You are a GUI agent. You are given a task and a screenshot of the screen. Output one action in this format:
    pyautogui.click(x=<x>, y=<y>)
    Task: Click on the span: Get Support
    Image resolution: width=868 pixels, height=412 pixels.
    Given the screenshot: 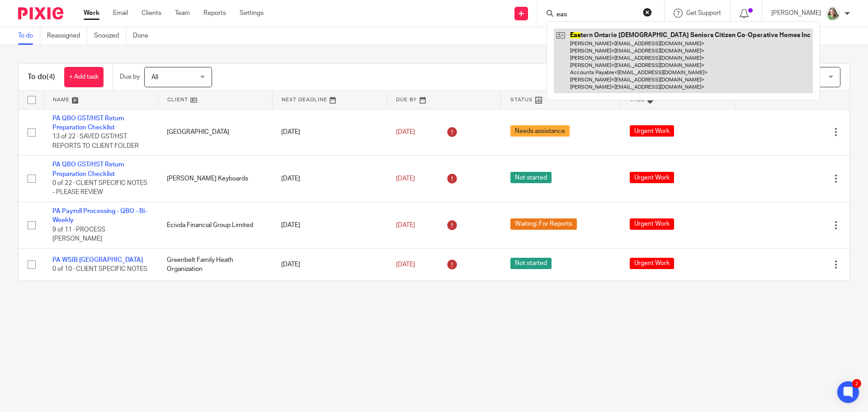 What is the action you would take?
    pyautogui.click(x=703, y=13)
    